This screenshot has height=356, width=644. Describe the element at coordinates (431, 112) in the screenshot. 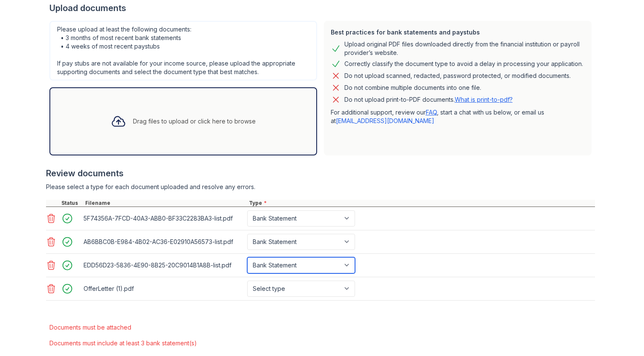

I see `a: FAQ` at that location.